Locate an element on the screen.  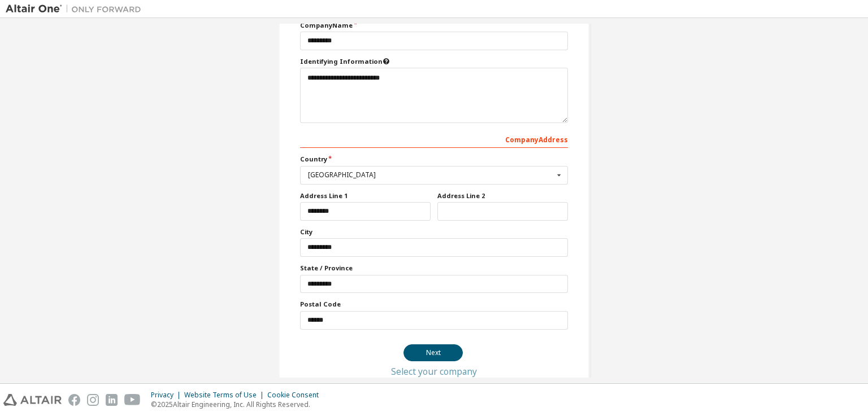
p: © 2025 Altair Engineering, Inc. All Rights Reserved. is located at coordinates (238, 404).